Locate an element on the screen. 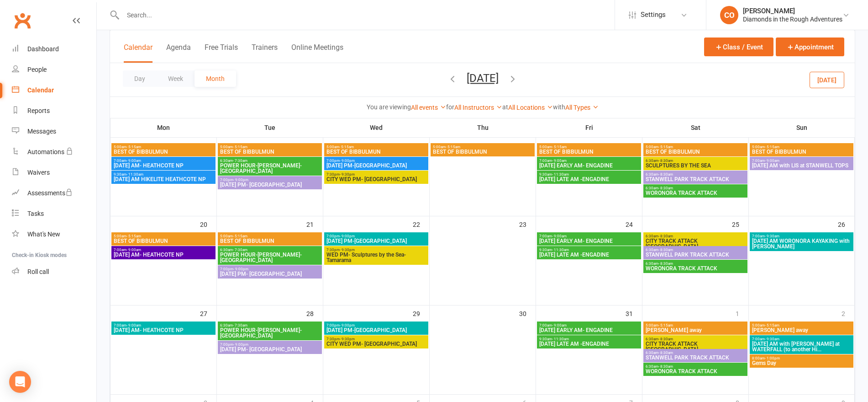  span: 7:30pm is located at coordinates (376, 338).